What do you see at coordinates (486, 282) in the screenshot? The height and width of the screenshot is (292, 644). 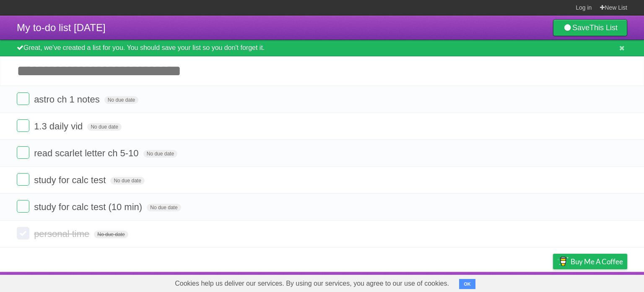 I see `a: Developers` at bounding box center [486, 282].